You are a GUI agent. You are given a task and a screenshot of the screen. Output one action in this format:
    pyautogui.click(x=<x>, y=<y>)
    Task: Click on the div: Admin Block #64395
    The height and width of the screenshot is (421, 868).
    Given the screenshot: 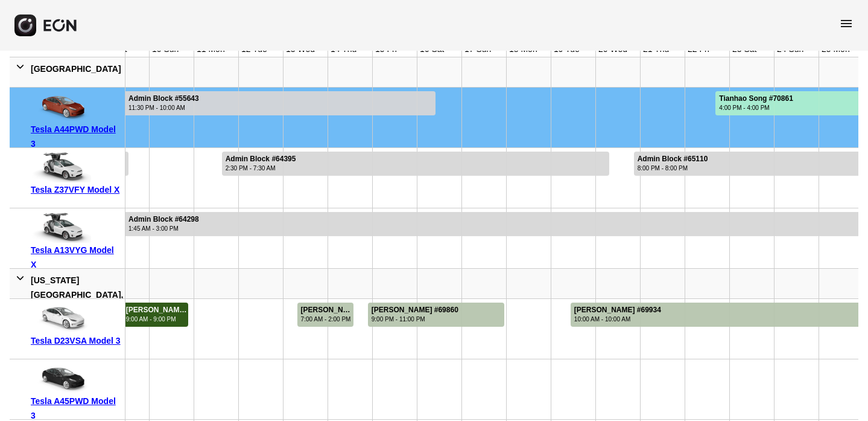 What is the action you would take?
    pyautogui.click(x=260, y=159)
    